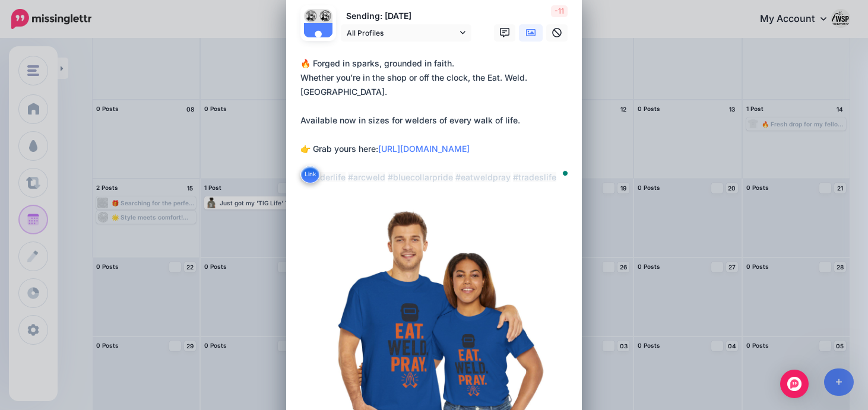  Describe the element at coordinates (310, 175) in the screenshot. I see `button: Link` at that location.